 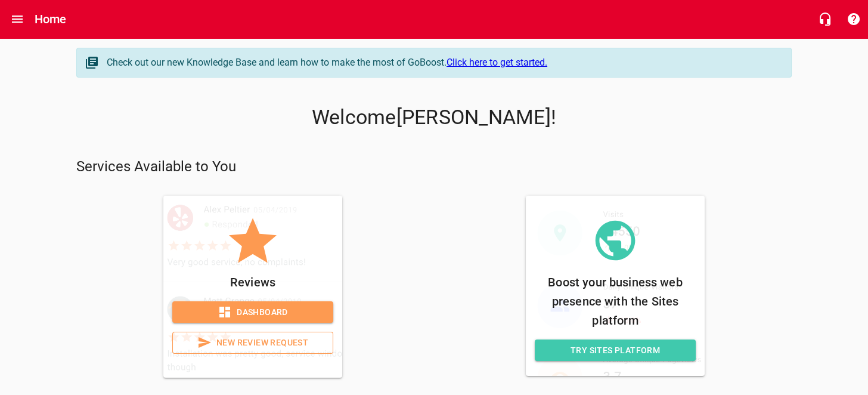 I want to click on p: Services Available to You, so click(x=434, y=167).